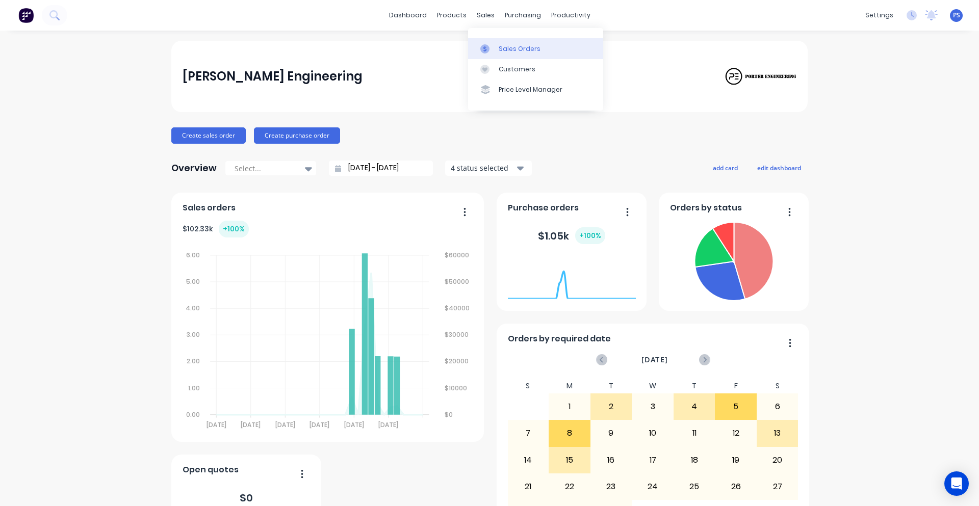 The height and width of the screenshot is (506, 979). I want to click on button: 4 status selected, so click(488, 168).